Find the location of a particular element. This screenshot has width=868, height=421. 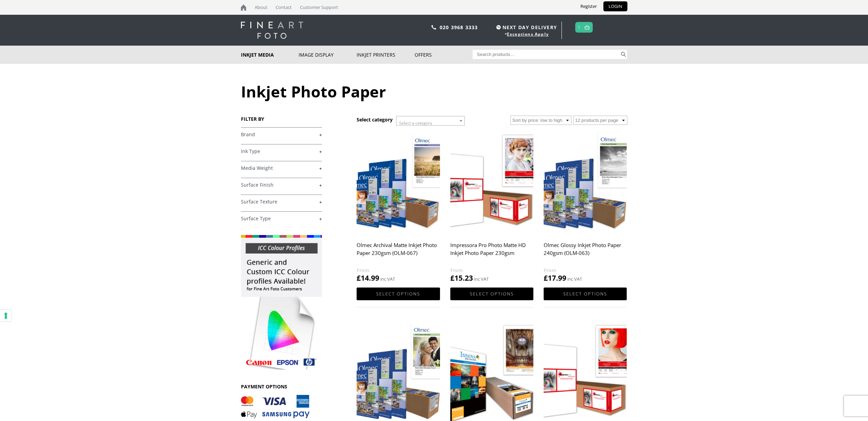

a: Inkjet Printers is located at coordinates (385, 54).